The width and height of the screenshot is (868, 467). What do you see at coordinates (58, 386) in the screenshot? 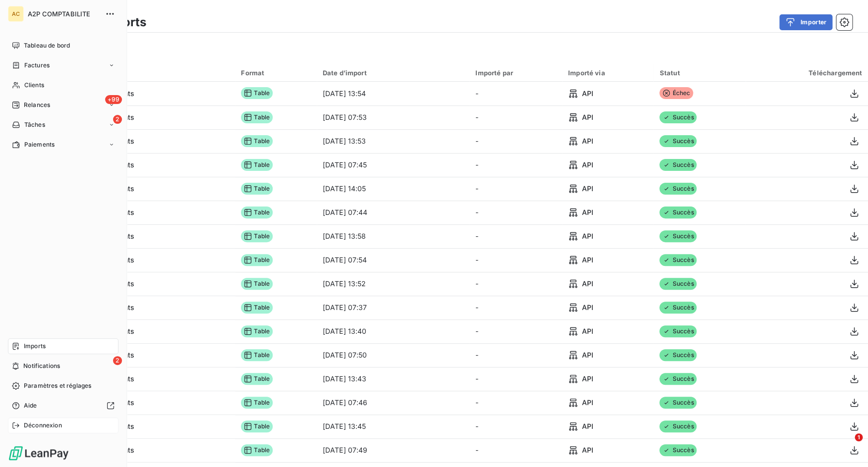
I see `span: Paramètres et réglages` at bounding box center [58, 386].